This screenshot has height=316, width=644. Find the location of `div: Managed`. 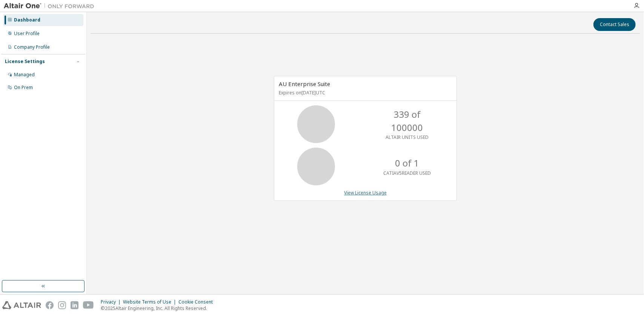

div: Managed is located at coordinates (24, 75).